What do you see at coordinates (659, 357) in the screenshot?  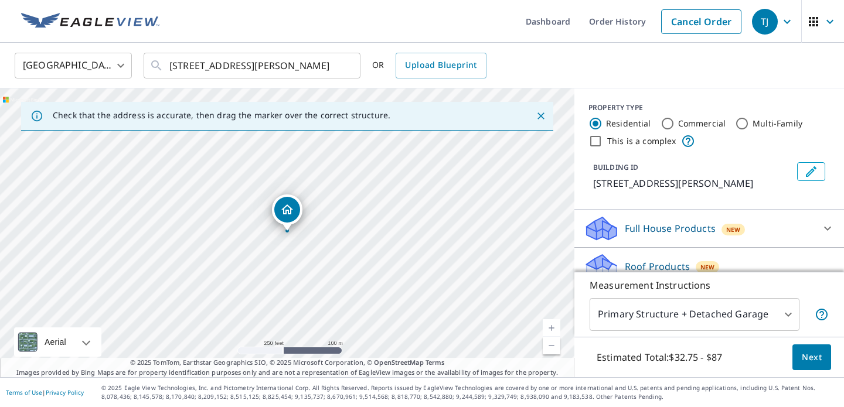 I see `p: Estimated Total: $32.75 - $87` at bounding box center [659, 357].